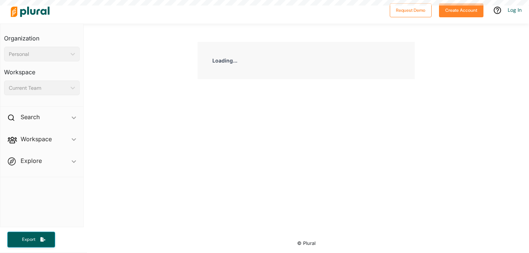 This screenshot has height=253, width=529. What do you see at coordinates (461, 10) in the screenshot?
I see `button: Create Account` at bounding box center [461, 10].